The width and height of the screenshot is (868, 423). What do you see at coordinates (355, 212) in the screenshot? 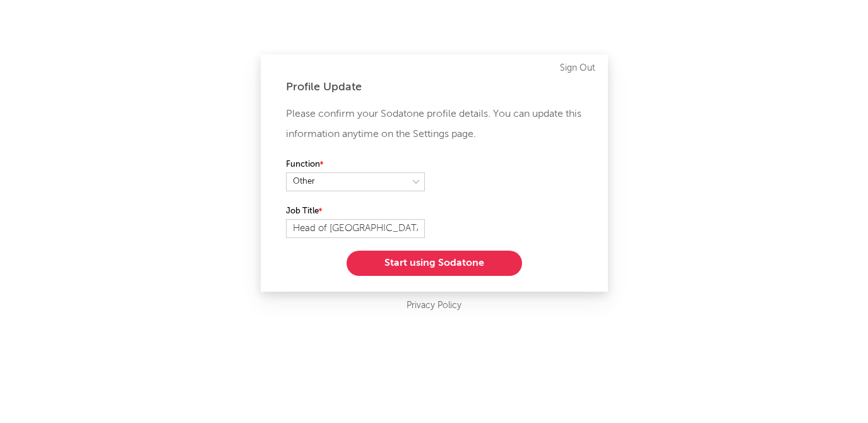
I see `label: Job Title` at bounding box center [355, 212].